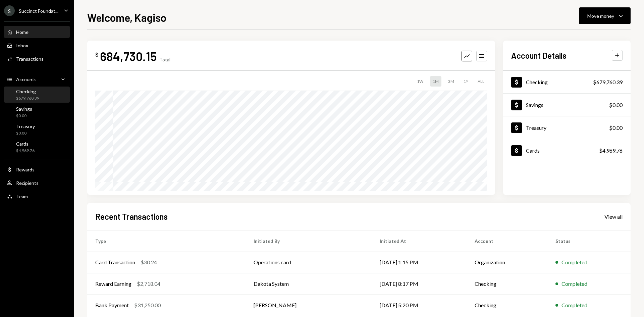 The height and width of the screenshot is (317, 644). Describe the element at coordinates (308, 240) in the screenshot. I see `th: Initiated By` at that location.